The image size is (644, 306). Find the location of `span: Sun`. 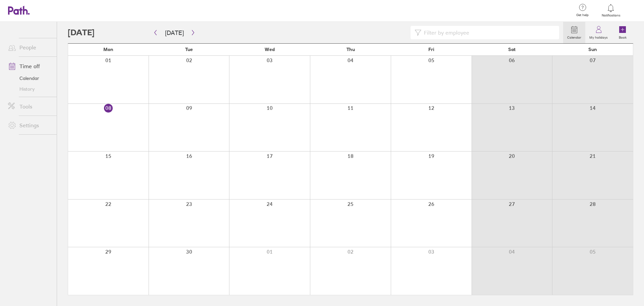

span: Sun is located at coordinates (593, 50).